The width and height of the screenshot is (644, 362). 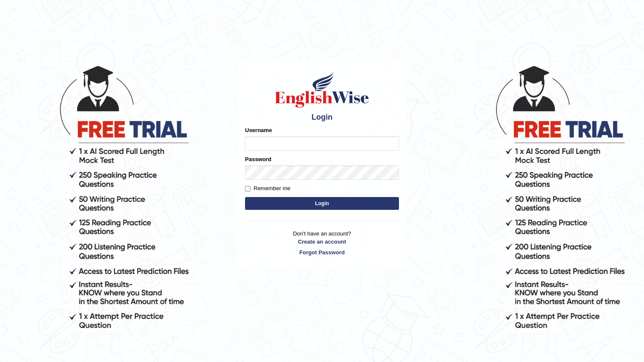 I want to click on button: Login, so click(x=322, y=204).